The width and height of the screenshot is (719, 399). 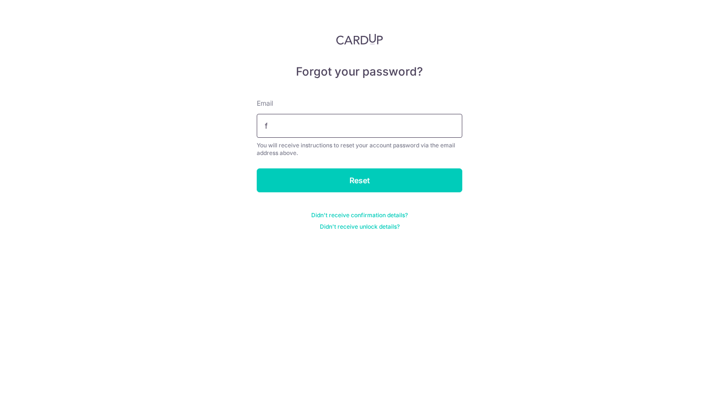 I want to click on a: Didn't receive confirmation details?, so click(x=360, y=215).